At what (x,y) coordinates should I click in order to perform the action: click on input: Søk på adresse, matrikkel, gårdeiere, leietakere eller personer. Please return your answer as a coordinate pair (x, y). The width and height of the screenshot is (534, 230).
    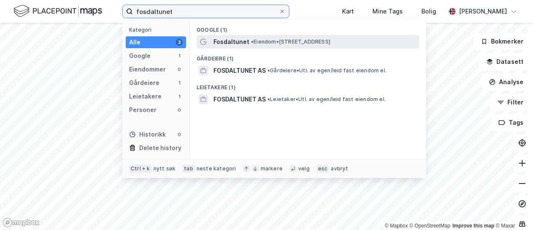
    Looking at the image, I should click on (206, 11).